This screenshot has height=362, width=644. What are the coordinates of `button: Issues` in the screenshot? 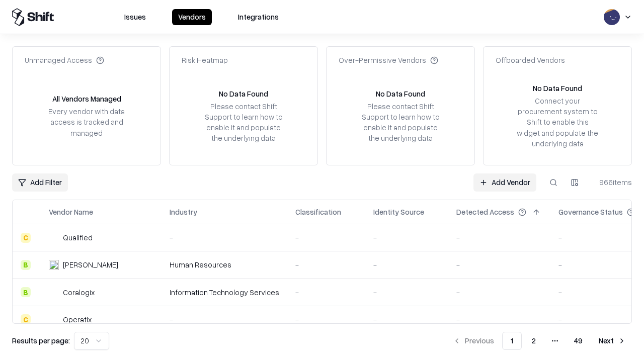 It's located at (135, 17).